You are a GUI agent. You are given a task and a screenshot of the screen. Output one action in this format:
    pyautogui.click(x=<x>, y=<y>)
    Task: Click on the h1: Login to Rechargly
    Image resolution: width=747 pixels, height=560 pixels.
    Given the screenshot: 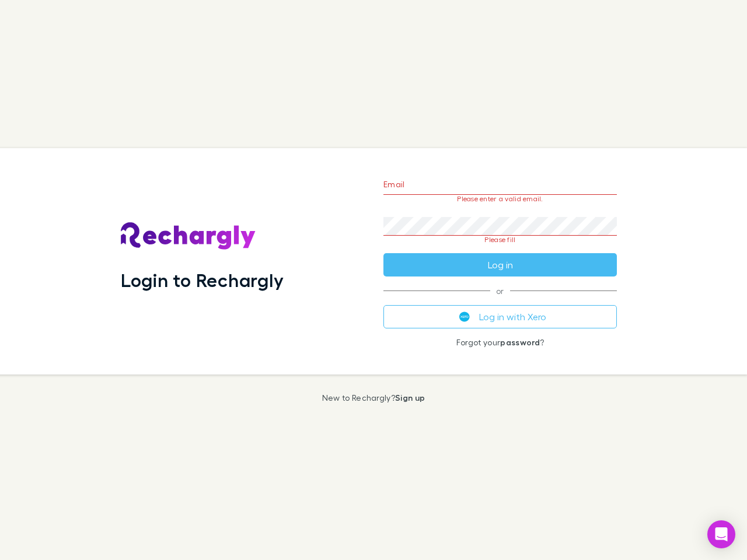 What is the action you would take?
    pyautogui.click(x=202, y=280)
    